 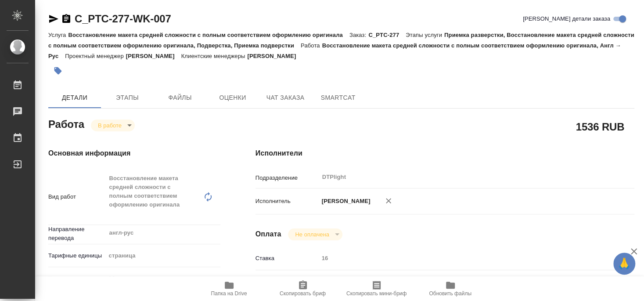 I want to click on p: Этапы услуги, so click(x=425, y=35).